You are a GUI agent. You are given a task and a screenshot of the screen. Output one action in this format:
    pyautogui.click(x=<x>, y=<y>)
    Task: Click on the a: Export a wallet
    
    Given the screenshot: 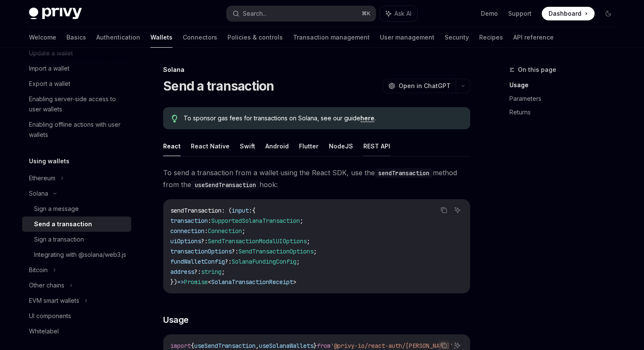 What is the action you would take?
    pyautogui.click(x=77, y=84)
    